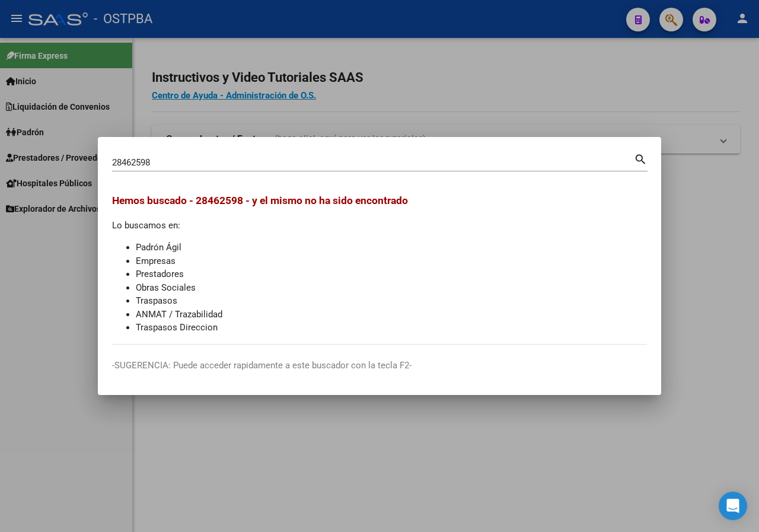  Describe the element at coordinates (391, 261) in the screenshot. I see `li: Empresas` at that location.